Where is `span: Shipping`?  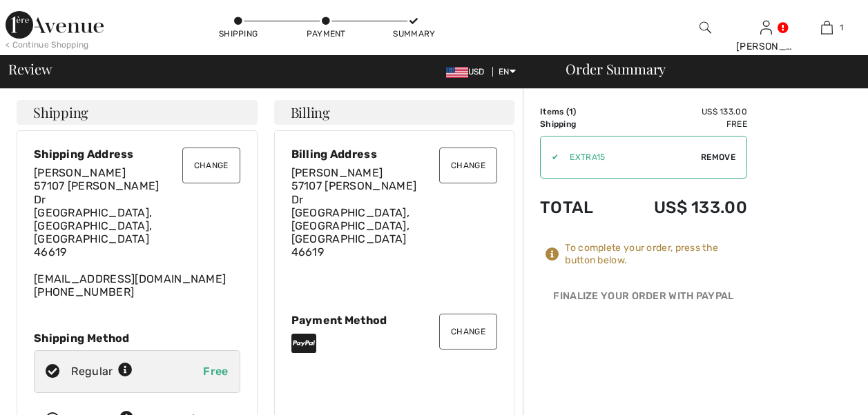 span: Shipping is located at coordinates (60, 112).